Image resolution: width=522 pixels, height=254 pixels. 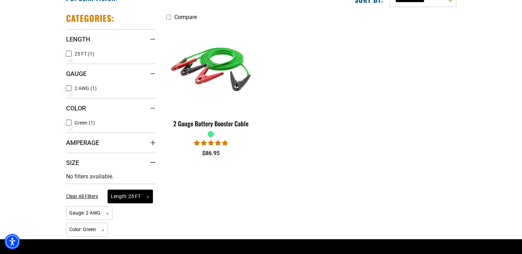 What do you see at coordinates (85, 88) in the screenshot?
I see `span: 2 AWG (1)` at bounding box center [85, 88].